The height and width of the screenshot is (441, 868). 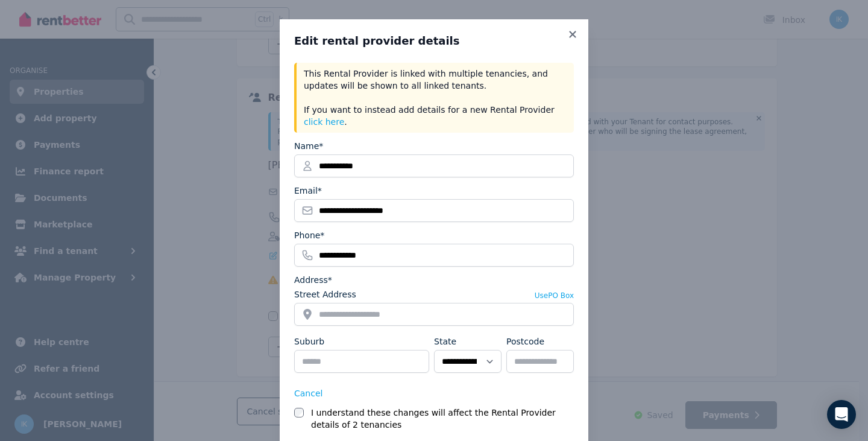 I want to click on label: Postcode, so click(x=525, y=342).